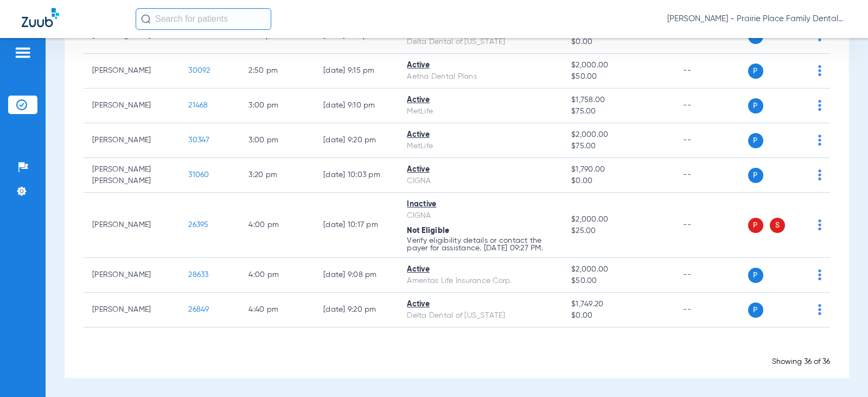  Describe the element at coordinates (40, 18) in the screenshot. I see `img: Zuub Logo` at that location.